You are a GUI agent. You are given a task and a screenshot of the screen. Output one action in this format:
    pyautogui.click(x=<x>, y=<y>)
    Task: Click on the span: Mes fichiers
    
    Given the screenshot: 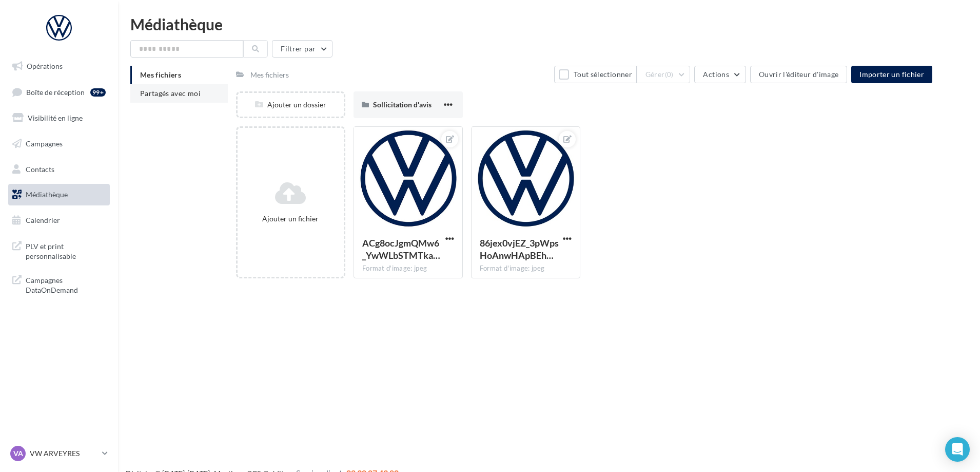 What is the action you would take?
    pyautogui.click(x=160, y=75)
    